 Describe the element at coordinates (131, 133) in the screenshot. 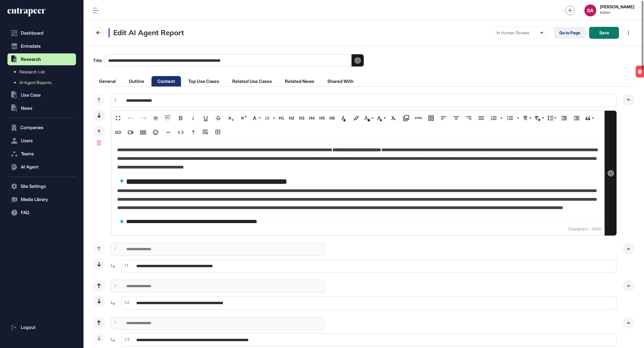

I see `button: Insert Video` at that location.